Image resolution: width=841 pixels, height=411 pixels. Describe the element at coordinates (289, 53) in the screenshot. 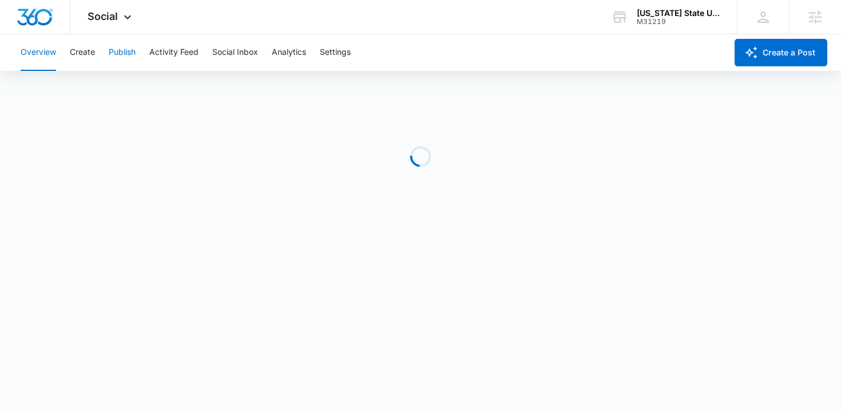

I see `button: Analytics` at that location.